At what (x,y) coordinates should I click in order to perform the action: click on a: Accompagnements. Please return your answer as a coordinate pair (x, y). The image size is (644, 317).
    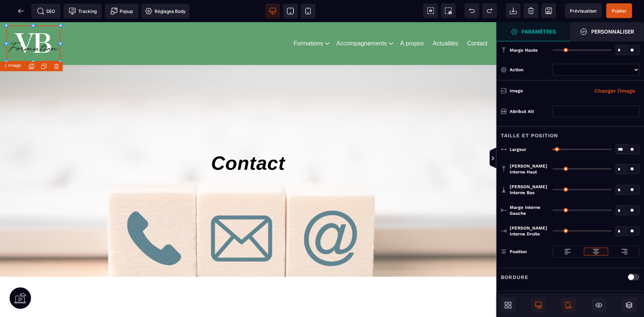
    Looking at the image, I should click on (361, 22).